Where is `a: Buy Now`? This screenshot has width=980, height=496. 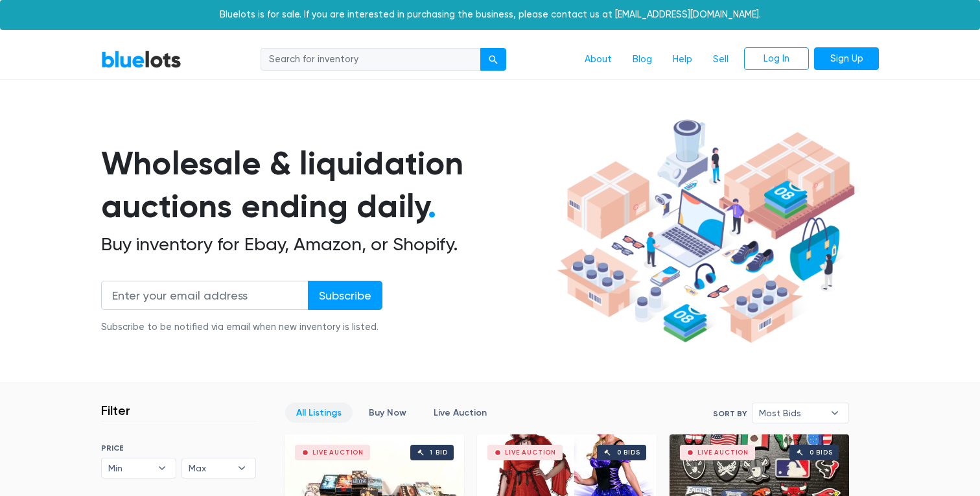
a: Buy Now is located at coordinates (388, 412).